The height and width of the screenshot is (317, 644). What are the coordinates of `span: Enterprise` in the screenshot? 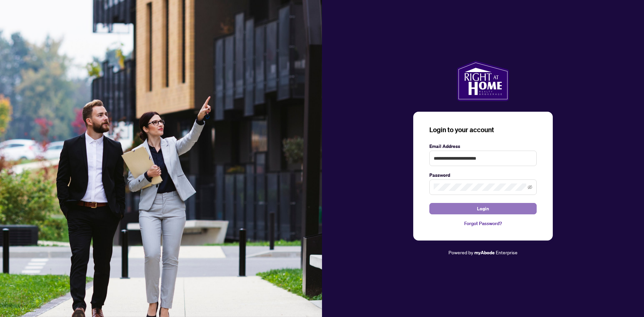 It's located at (507, 252).